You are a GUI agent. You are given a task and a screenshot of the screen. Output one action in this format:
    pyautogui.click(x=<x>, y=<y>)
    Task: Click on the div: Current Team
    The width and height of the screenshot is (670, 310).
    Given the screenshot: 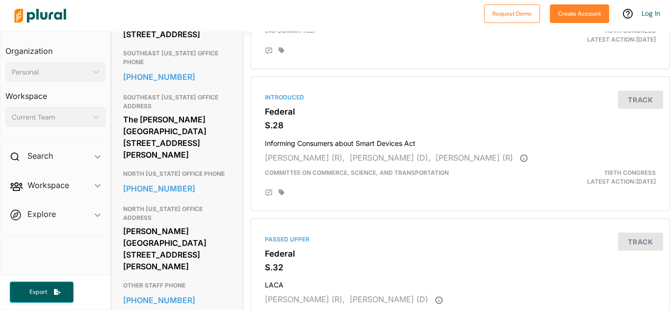 What is the action you would take?
    pyautogui.click(x=51, y=117)
    